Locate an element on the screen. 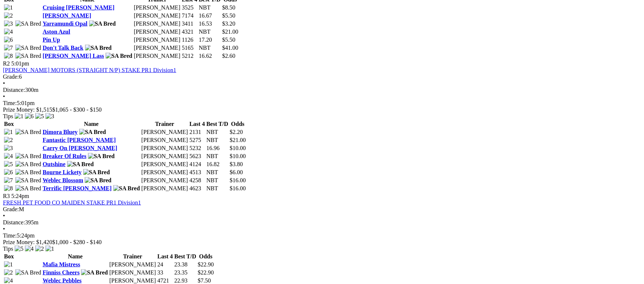  span: $8.50 is located at coordinates (229, 7).